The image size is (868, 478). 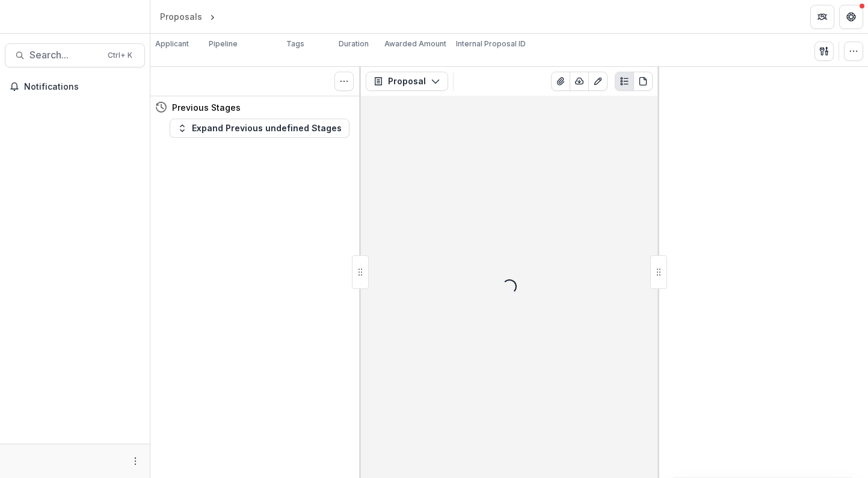 I want to click on button: Toggle View Cancelled Tasks, so click(x=344, y=81).